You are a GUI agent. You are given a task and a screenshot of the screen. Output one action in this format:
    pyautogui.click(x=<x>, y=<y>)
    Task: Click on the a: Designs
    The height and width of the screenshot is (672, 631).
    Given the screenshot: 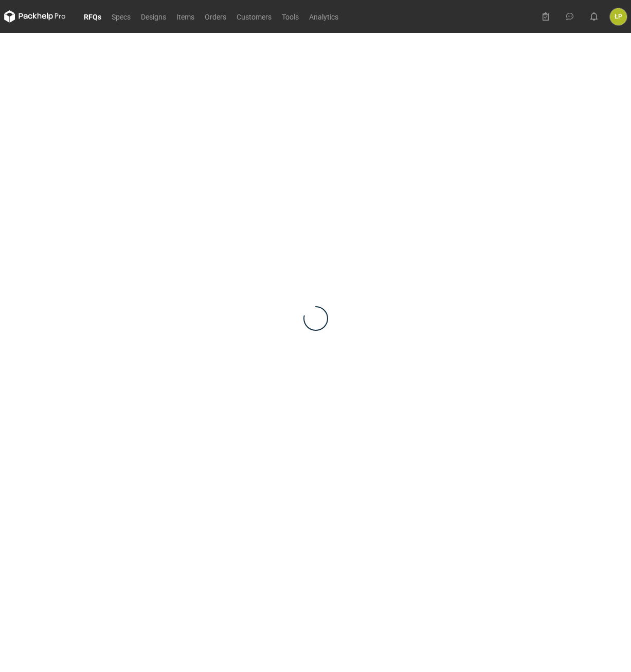 What is the action you would take?
    pyautogui.click(x=153, y=16)
    